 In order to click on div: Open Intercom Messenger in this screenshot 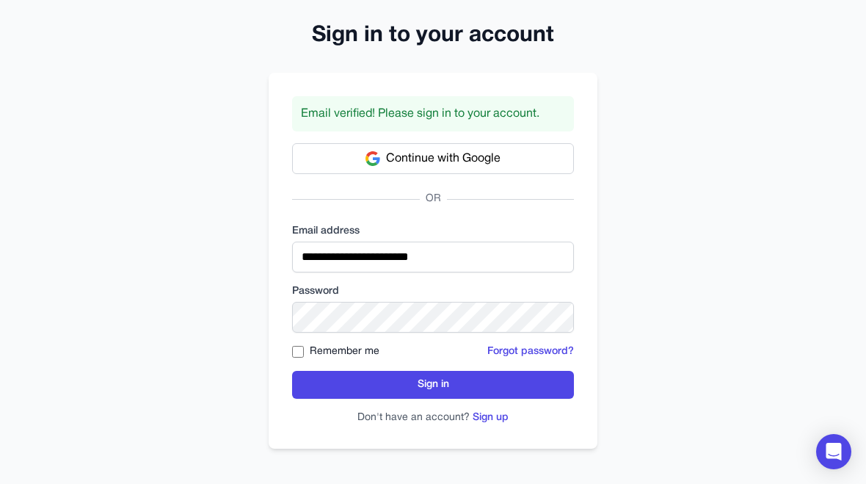, I will do `click(834, 451)`.